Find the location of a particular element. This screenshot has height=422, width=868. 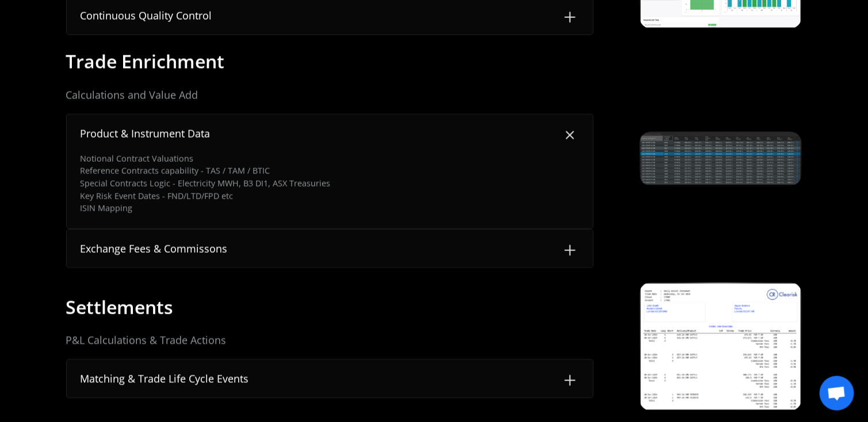

p: P&L Calculations & Trade Actions is located at coordinates (330, 340).